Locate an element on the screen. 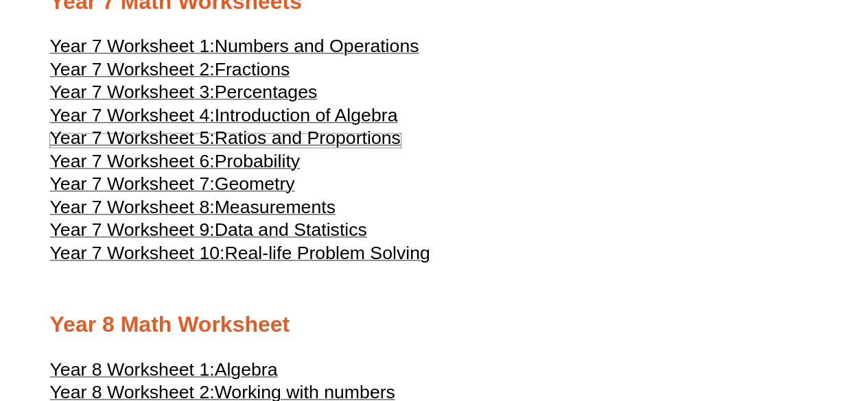 Image resolution: width=868 pixels, height=401 pixels. a: Year 7 Worksheet 6:Probability is located at coordinates (175, 164).